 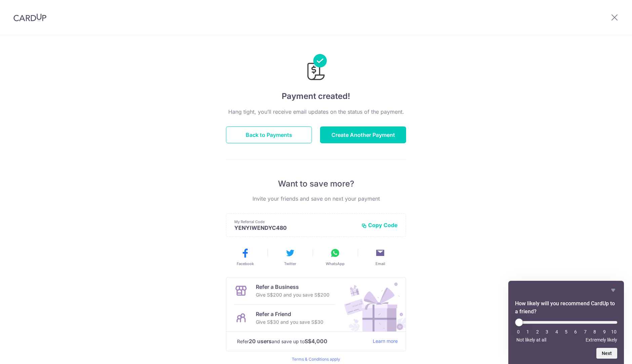 What do you see at coordinates (379, 225) in the screenshot?
I see `button: Copy Code` at bounding box center [379, 225].